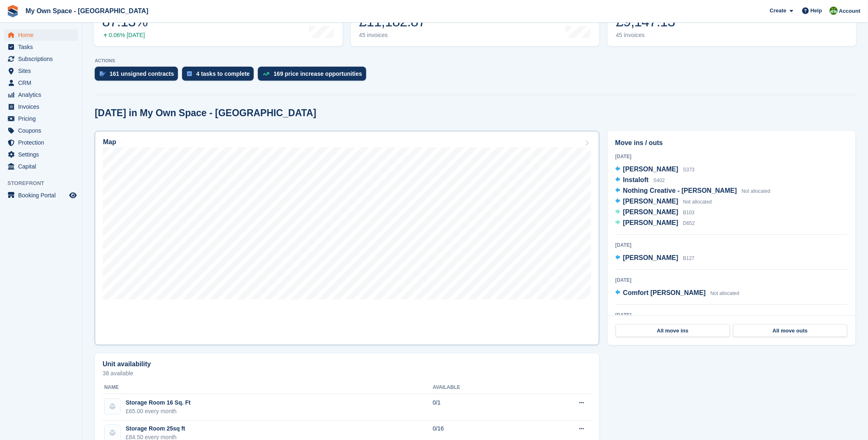 Image resolution: width=868 pixels, height=440 pixels. I want to click on span: Protection, so click(43, 142).